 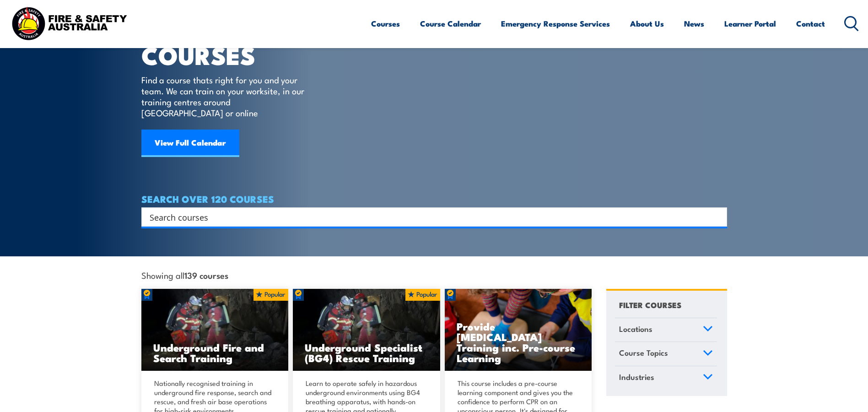 What do you see at coordinates (434, 199) in the screenshot?
I see `h4: SEARCH OVER 120 COURSES` at bounding box center [434, 199].